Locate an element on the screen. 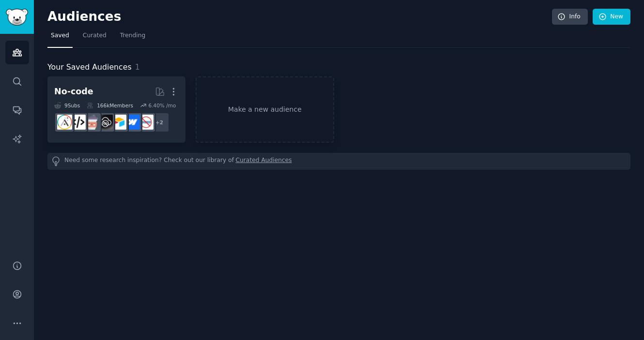  a: Make a new audience is located at coordinates (264, 109).